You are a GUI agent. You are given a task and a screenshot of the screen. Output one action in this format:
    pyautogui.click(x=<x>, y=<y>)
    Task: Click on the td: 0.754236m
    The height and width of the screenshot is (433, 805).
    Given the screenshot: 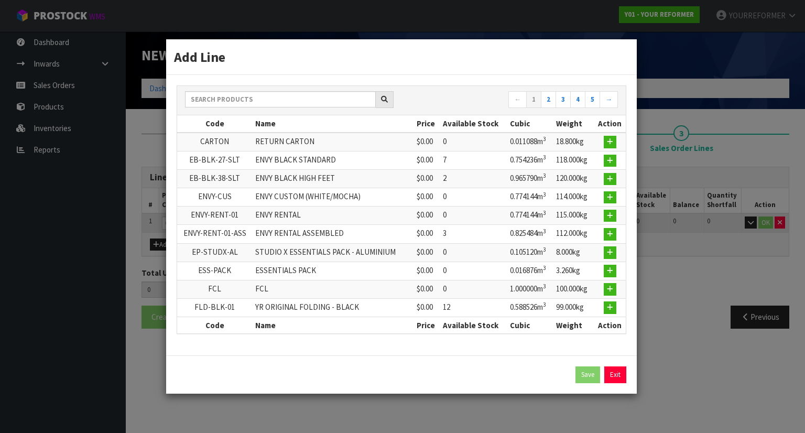 What is the action you would take?
    pyautogui.click(x=530, y=160)
    